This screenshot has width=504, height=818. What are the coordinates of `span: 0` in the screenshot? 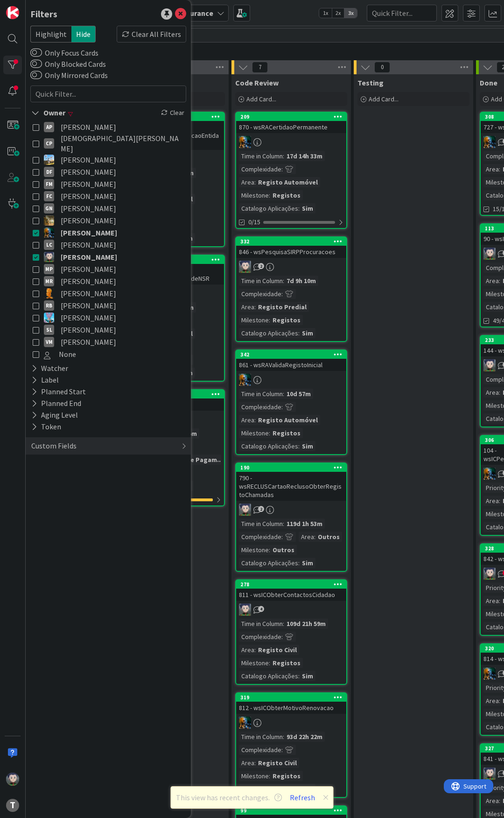 It's located at (382, 67).